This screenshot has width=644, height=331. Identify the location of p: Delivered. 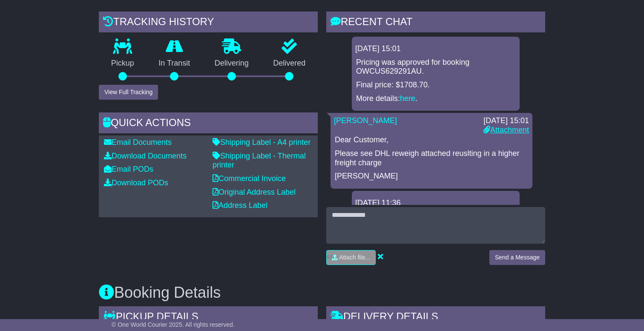
(290, 63).